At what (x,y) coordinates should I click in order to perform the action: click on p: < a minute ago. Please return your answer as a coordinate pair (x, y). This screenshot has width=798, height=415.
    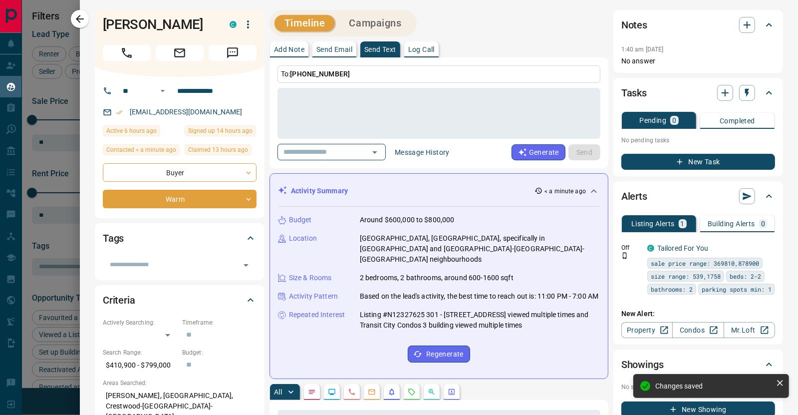
    Looking at the image, I should click on (565, 191).